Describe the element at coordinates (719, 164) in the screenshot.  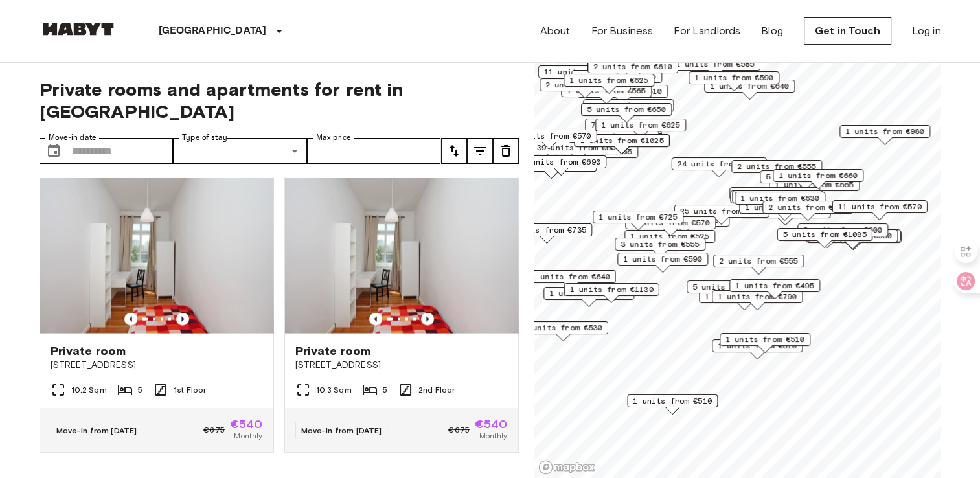
I see `span: 24 units from €530` at that location.